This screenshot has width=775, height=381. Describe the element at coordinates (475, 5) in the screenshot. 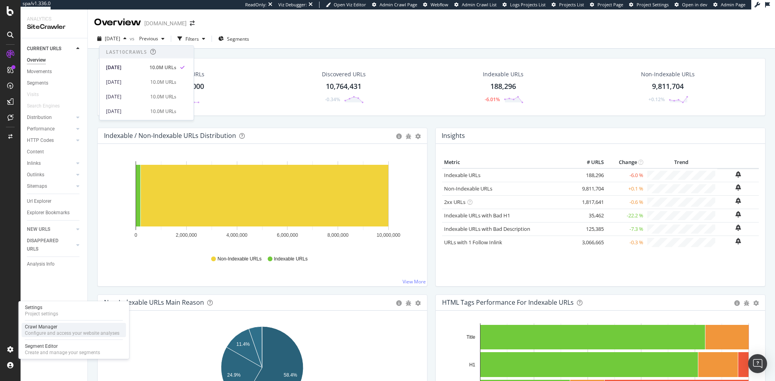

I see `a: Admin Crawl List` at that location.